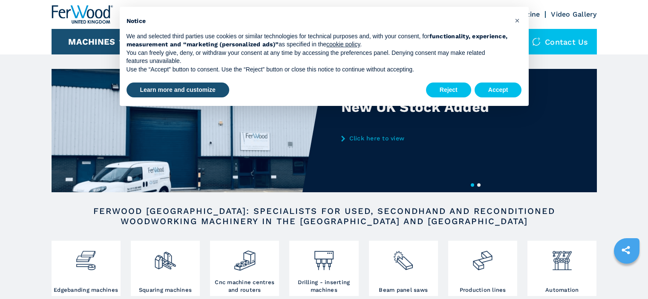 The image size is (648, 299). Describe the element at coordinates (562, 291) in the screenshot. I see `h3: Automation` at that location.